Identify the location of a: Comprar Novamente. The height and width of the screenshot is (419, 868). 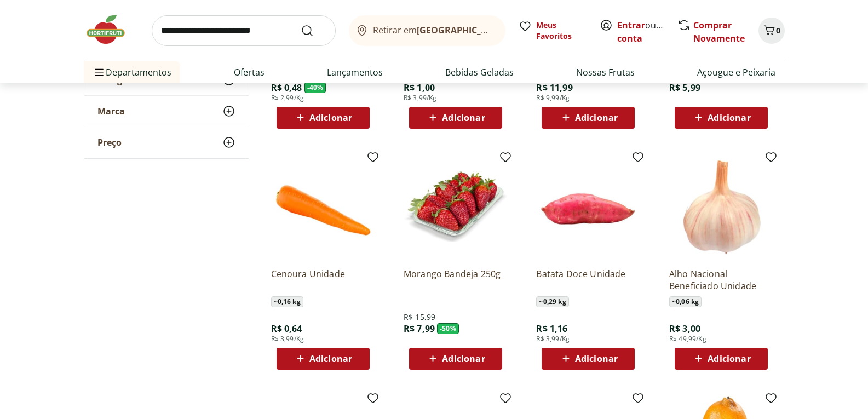
(719, 32).